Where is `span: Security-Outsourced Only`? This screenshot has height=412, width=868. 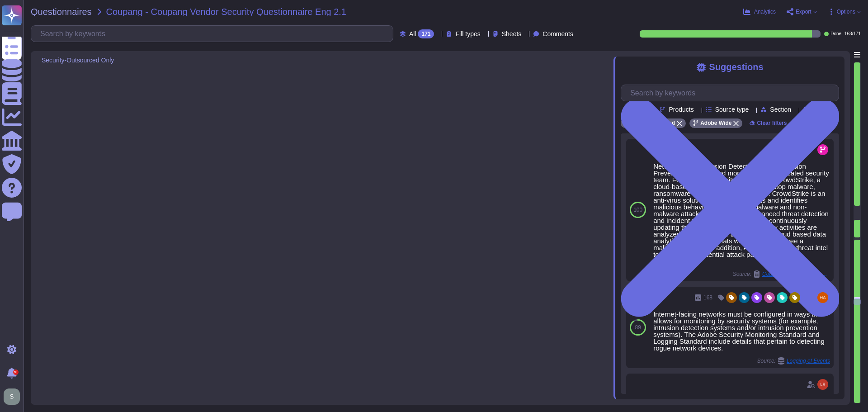 span: Security-Outsourced Only is located at coordinates (78, 60).